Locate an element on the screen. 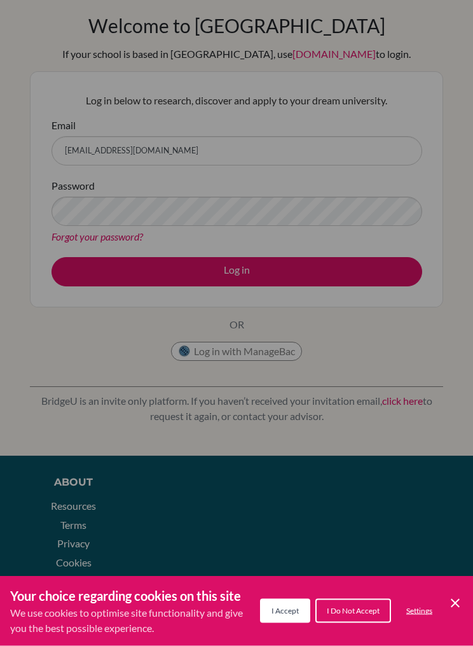  button: I Do Not Accept is located at coordinates (353, 611).